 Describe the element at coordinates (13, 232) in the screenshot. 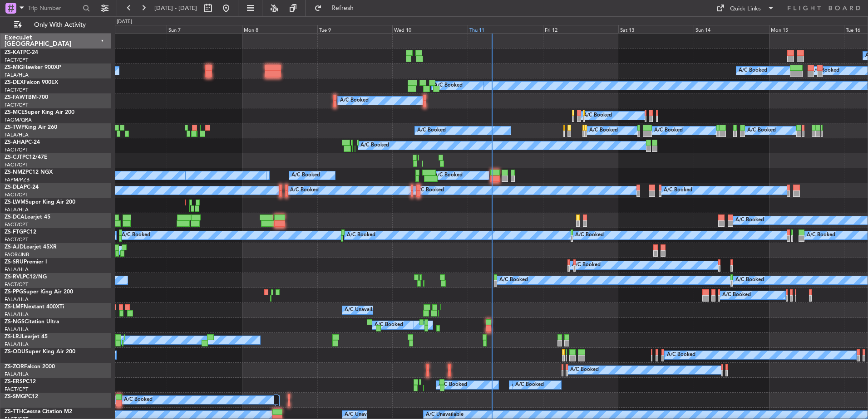

I see `span: ZS-FTG` at that location.